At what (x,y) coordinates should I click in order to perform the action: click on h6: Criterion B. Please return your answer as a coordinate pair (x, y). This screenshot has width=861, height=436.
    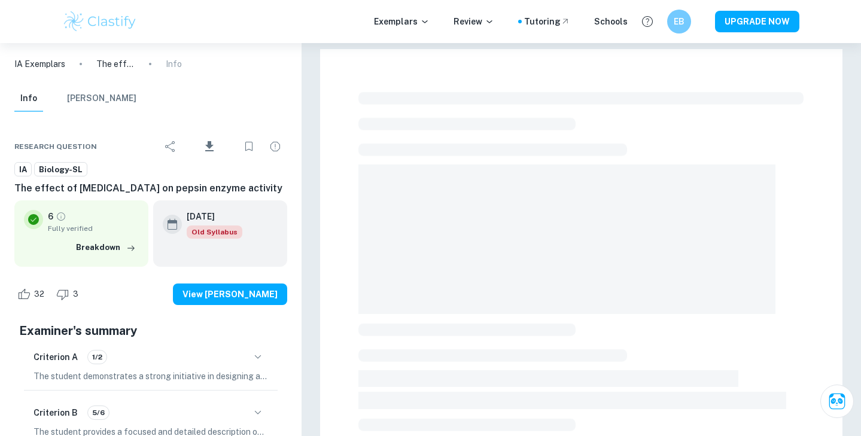
    Looking at the image, I should click on (56, 413).